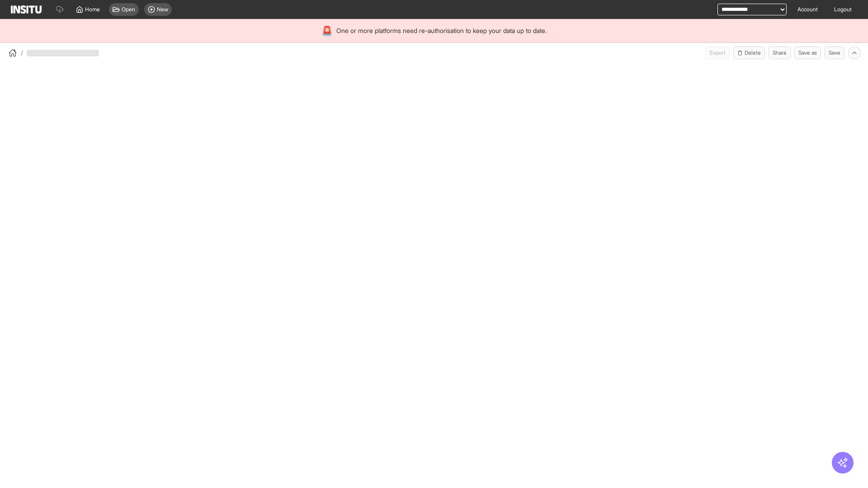  What do you see at coordinates (717, 53) in the screenshot?
I see `button: Export` at bounding box center [717, 53].